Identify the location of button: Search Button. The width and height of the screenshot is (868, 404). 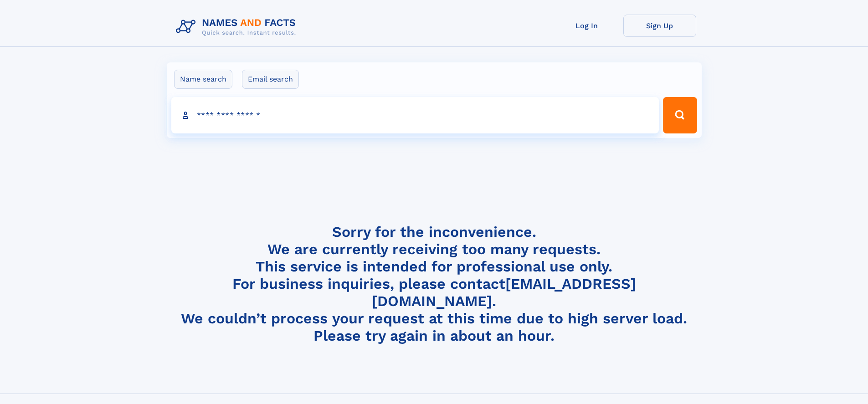
(680, 115).